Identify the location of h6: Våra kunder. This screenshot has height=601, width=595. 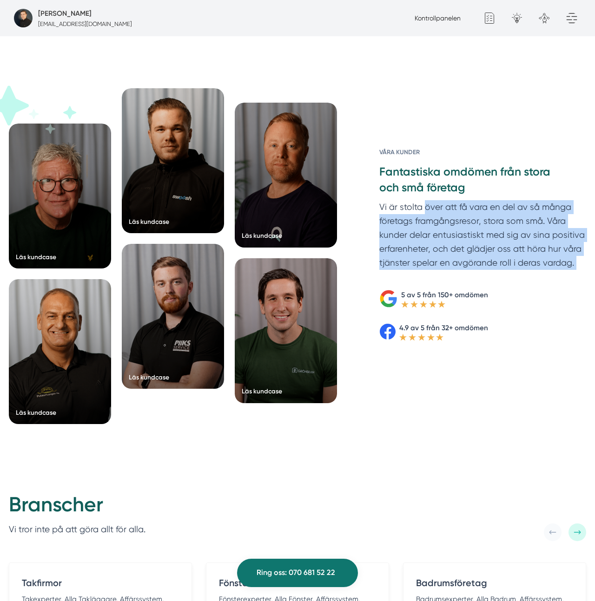
(482, 156).